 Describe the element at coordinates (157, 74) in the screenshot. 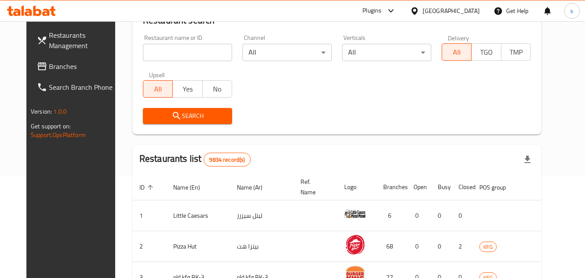

I see `label: Upsell` at that location.